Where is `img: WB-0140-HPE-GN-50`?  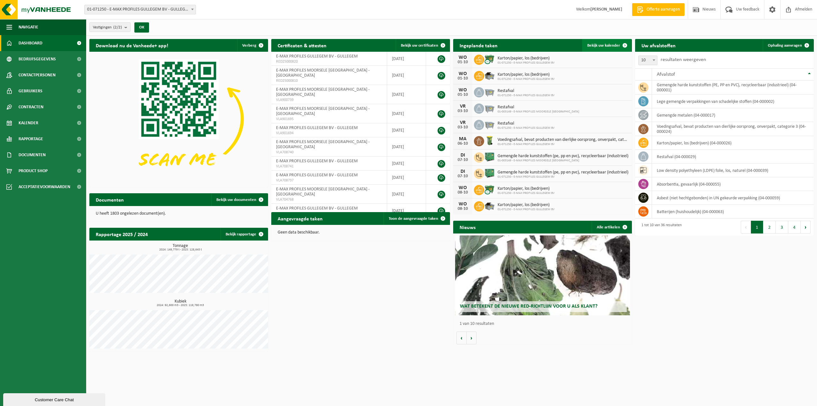 img: WB-0140-HPE-GN-50 is located at coordinates (490, 140).